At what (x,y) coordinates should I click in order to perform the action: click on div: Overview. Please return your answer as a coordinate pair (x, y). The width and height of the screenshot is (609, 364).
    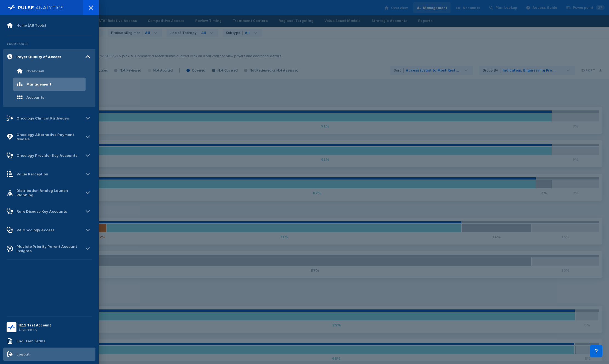
    Looking at the image, I should click on (35, 71).